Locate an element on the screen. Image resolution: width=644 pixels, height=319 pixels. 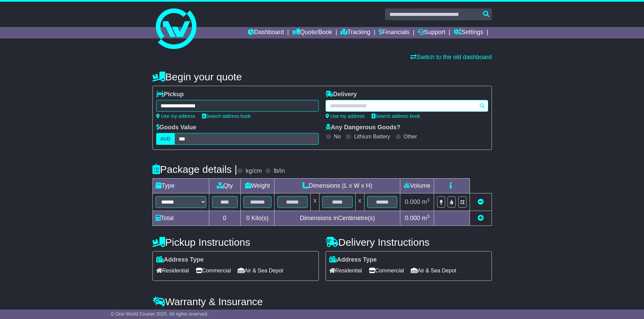
a: Tracking is located at coordinates (355, 33).